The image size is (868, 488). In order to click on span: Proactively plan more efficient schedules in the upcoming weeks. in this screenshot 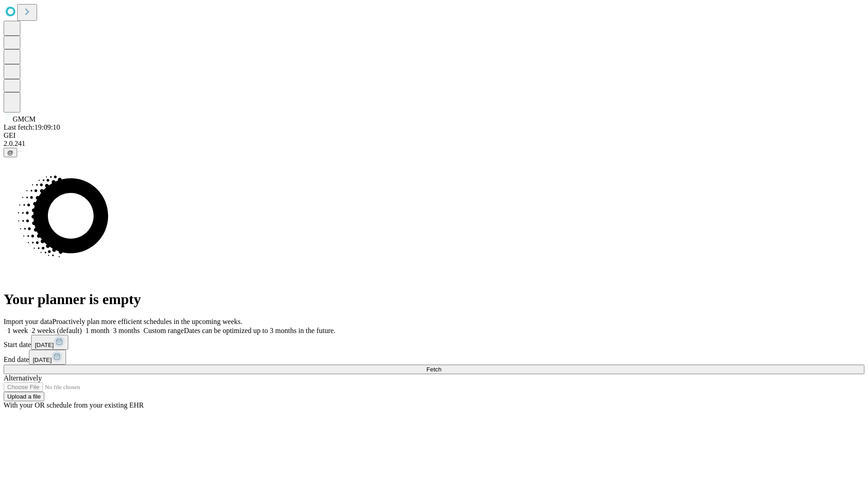, I will do `click(147, 321)`.